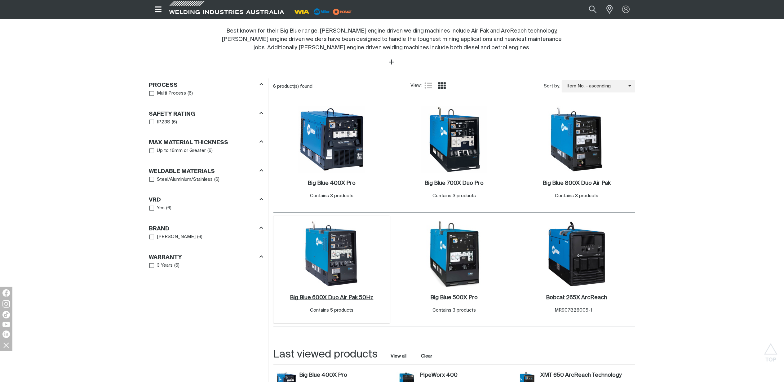  I want to click on a: Bobcat 265X ArcReach, so click(576, 298).